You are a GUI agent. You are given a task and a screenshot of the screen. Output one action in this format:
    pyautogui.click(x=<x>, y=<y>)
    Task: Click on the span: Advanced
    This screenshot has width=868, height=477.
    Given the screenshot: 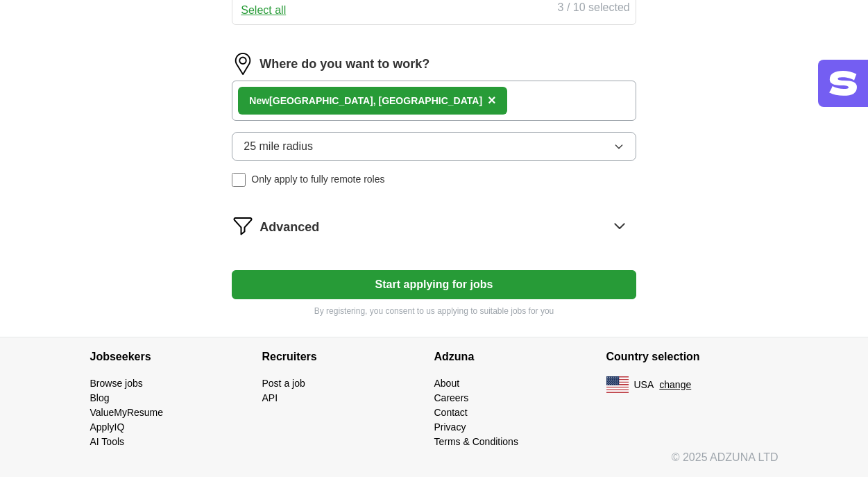 What is the action you would take?
    pyautogui.click(x=290, y=227)
    